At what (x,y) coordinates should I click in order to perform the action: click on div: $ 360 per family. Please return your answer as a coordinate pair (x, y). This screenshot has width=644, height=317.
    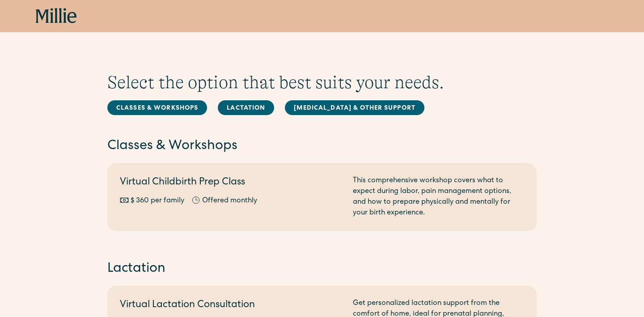
    Looking at the image, I should click on (158, 201).